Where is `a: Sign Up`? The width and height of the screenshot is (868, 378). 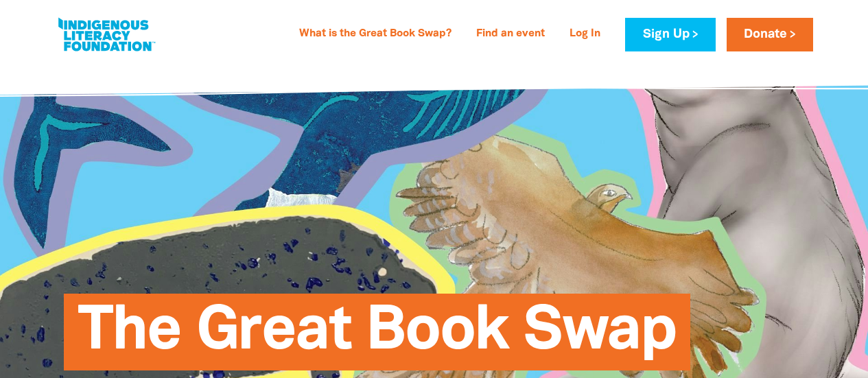 a: Sign Up is located at coordinates (669, 34).